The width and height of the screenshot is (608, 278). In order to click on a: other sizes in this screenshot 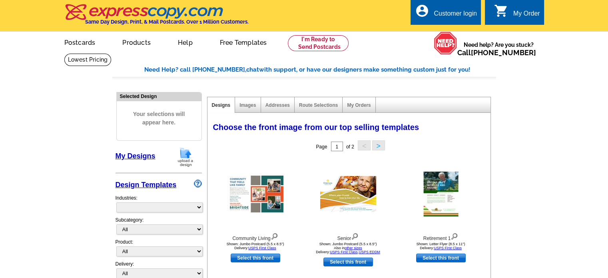, I will do `click(353, 248)`.